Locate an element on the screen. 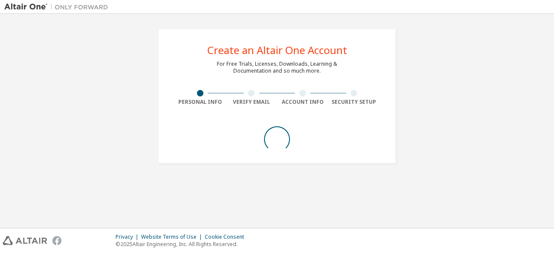 This screenshot has height=253, width=554. p: © 2025 Altair Engineering, Inc. All Rights Reserved. is located at coordinates (182, 244).